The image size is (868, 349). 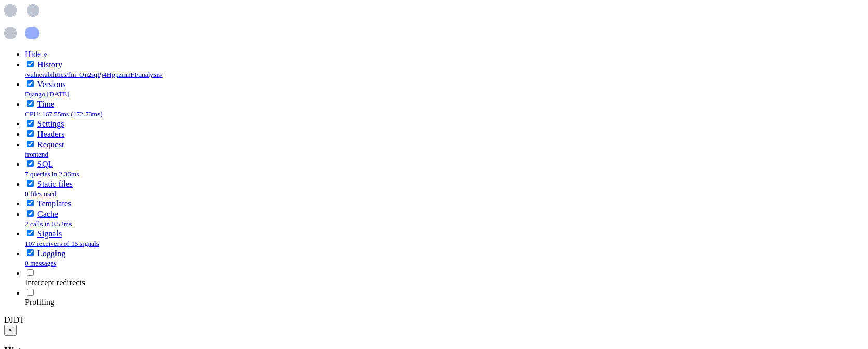 What do you see at coordinates (51, 123) in the screenshot?
I see `a: Settings` at bounding box center [51, 123].